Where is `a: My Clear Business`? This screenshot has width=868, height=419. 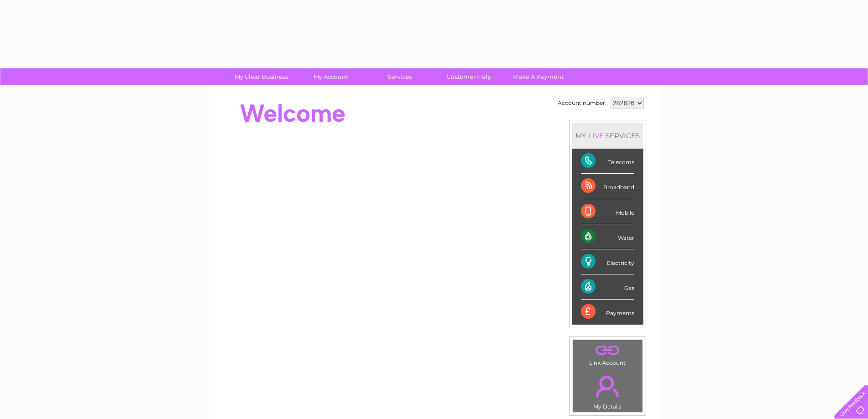 a: My Clear Business is located at coordinates (261, 77).